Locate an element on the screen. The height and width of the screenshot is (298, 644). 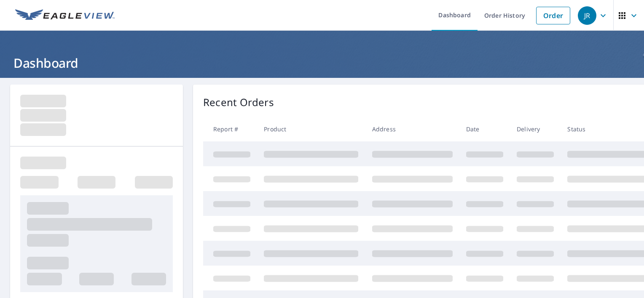
div: JR is located at coordinates (587, 16).